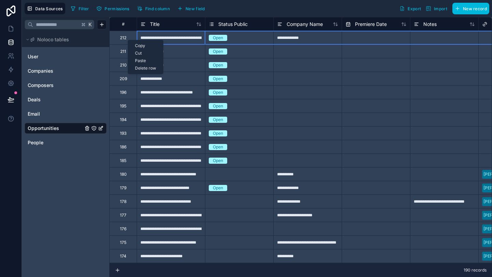  I want to click on div: 193, so click(123, 134).